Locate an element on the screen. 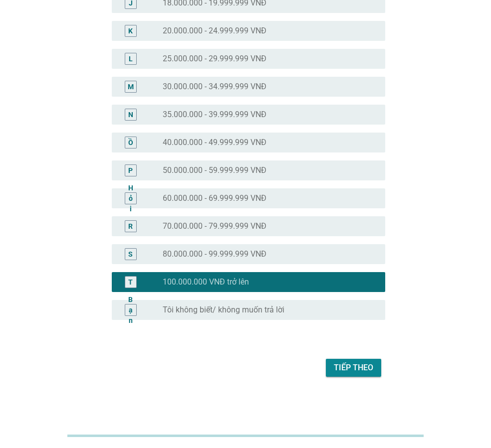 This screenshot has width=491, height=448. font: S is located at coordinates (130, 254).